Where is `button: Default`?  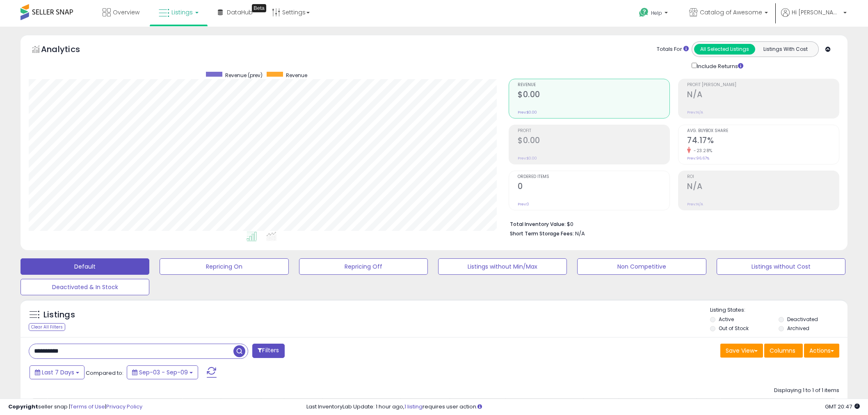 button: Default is located at coordinates (85, 266).